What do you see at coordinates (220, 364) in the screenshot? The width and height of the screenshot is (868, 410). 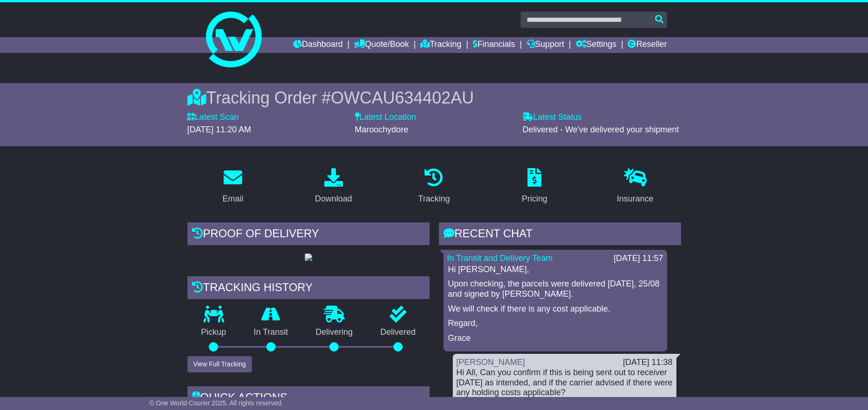 I see `button: View Full Tracking` at bounding box center [220, 364].